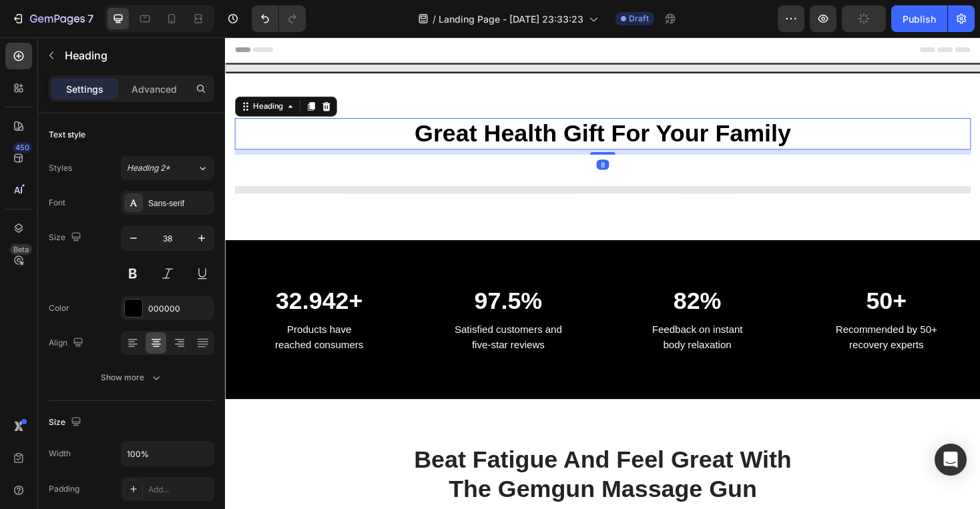 The height and width of the screenshot is (509, 980). What do you see at coordinates (59, 308) in the screenshot?
I see `div: Color` at bounding box center [59, 308].